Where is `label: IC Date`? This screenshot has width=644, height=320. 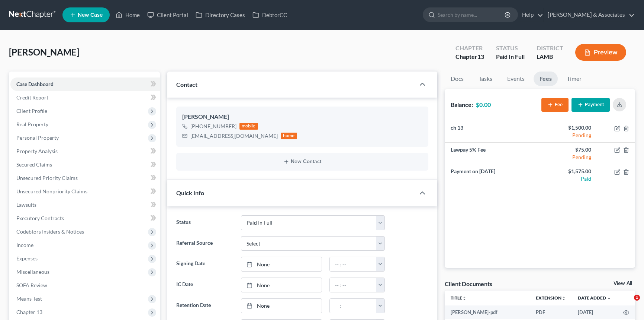 label: IC Date is located at coordinates (205, 285).